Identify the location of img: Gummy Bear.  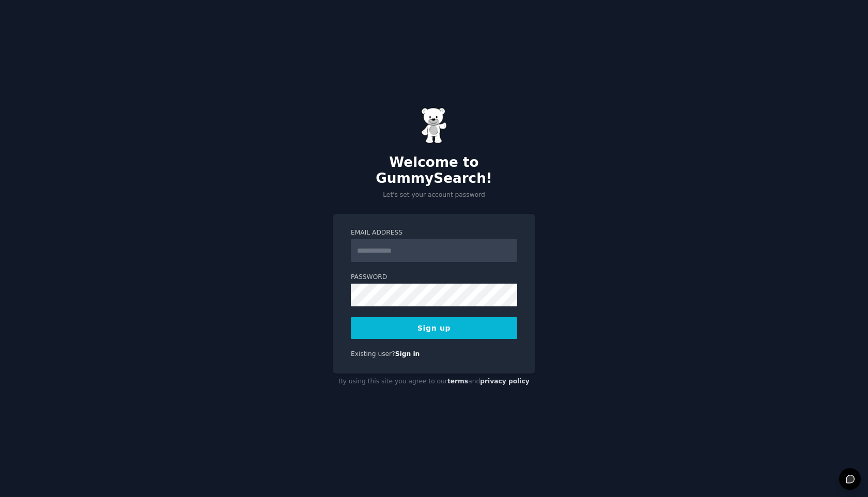
(434, 125).